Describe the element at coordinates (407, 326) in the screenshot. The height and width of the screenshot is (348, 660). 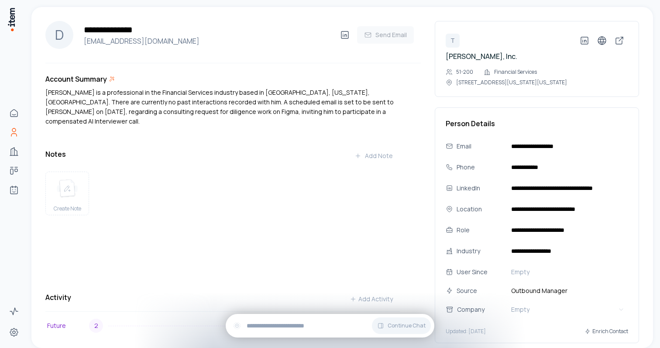
I see `span: Continue Chat` at that location.